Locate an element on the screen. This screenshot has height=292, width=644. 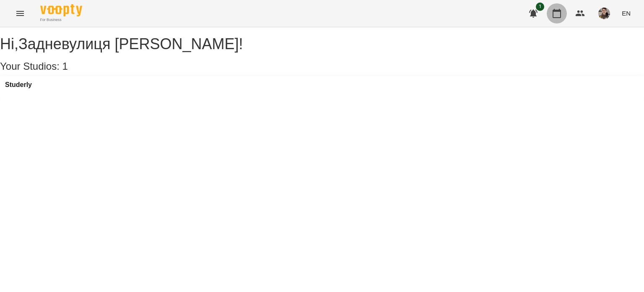
img: Voopty Logo is located at coordinates (61, 10).